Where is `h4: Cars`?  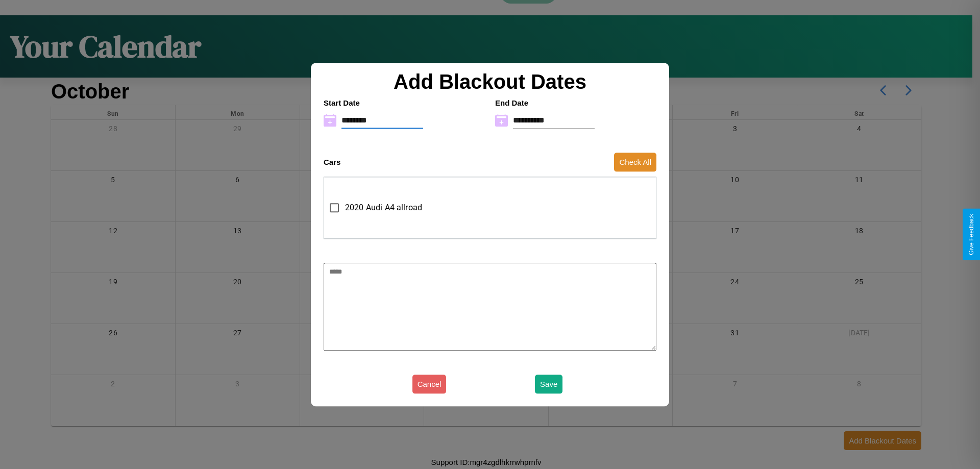 h4: Cars is located at coordinates (332, 161).